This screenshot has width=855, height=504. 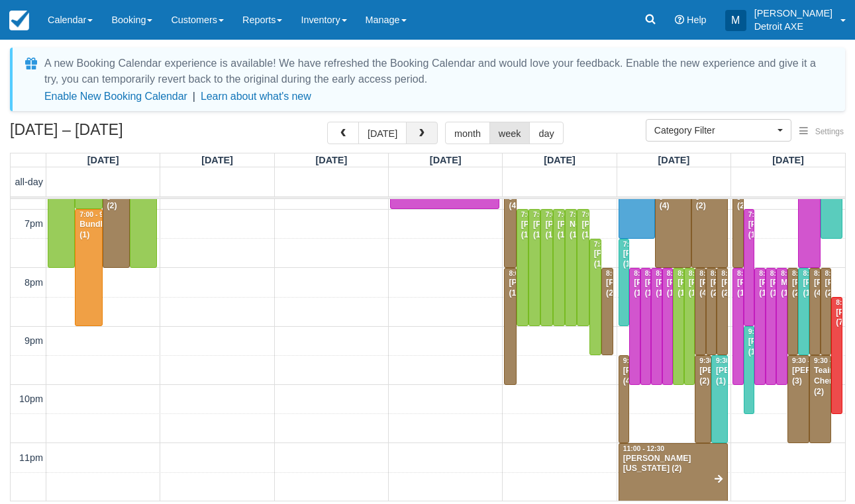 I want to click on span: 7:30 - 9:00, so click(x=639, y=245).